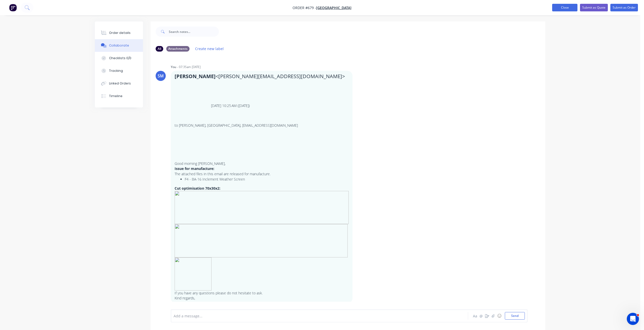 The width and height of the screenshot is (644, 330). Describe the element at coordinates (119, 71) in the screenshot. I see `button: Tracking` at that location.